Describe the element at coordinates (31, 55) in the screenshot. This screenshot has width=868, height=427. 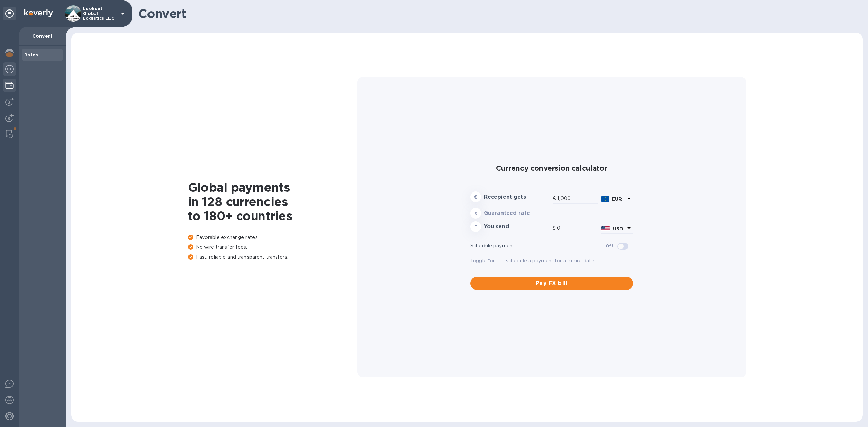
I see `b: Rates` at that location.